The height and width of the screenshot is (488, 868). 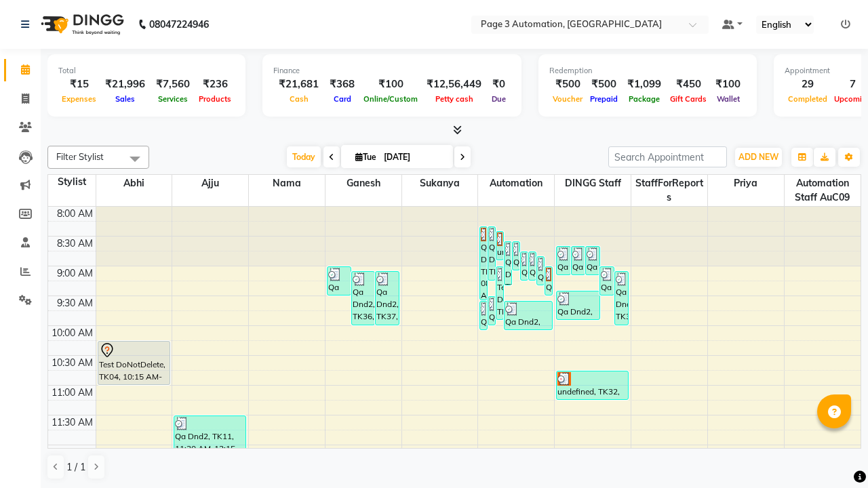 What do you see at coordinates (365, 157) in the screenshot?
I see `span: Tue` at bounding box center [365, 157].